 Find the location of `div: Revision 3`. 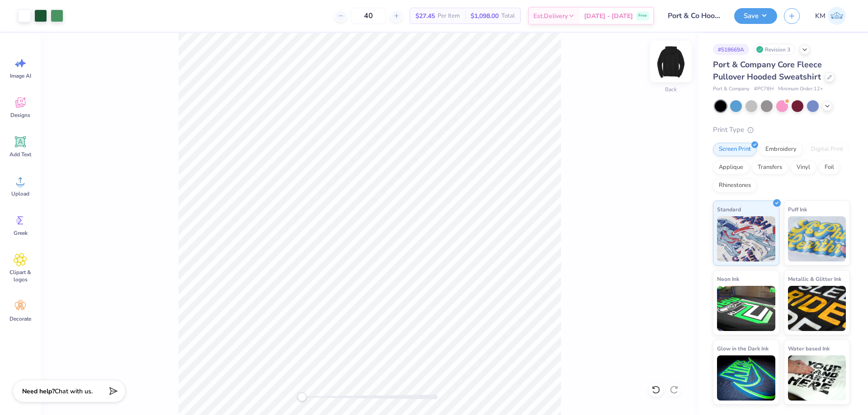

div: Revision 3 is located at coordinates (774, 50).